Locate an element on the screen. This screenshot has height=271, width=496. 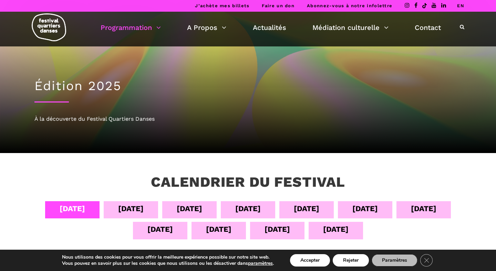
p: Vous pouvez en savoir plus sur les cookies que nous utilisons ou les désactiver dans . is located at coordinates (168, 264).